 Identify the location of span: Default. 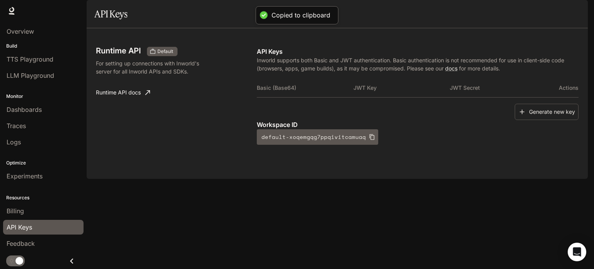
(165, 51).